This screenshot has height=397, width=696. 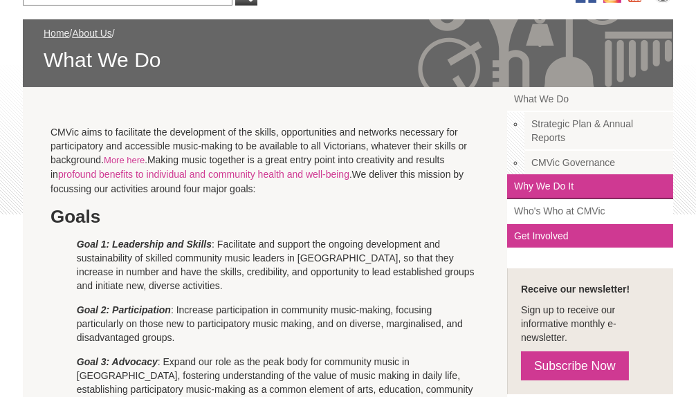 I want to click on a: Why We Do It, so click(x=591, y=187).